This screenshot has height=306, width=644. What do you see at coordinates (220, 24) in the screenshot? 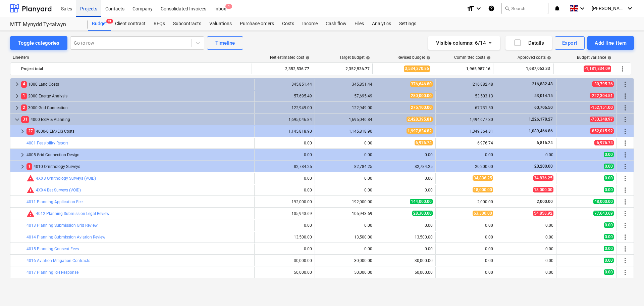
I see `a: Valuations` at bounding box center [220, 24].